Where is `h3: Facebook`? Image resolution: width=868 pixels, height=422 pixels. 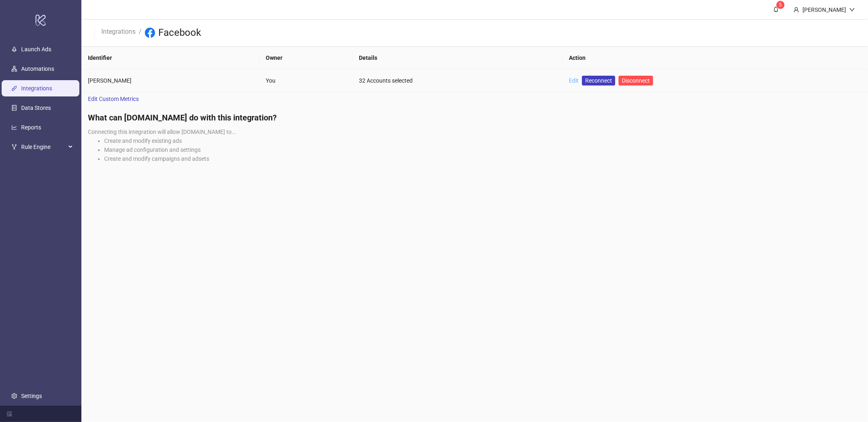
h3: Facebook is located at coordinates (180, 33).